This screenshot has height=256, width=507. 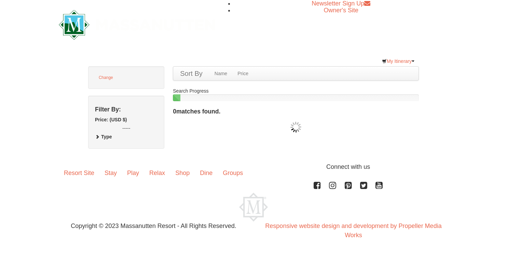 I want to click on h4: Filter By:, so click(x=126, y=109).